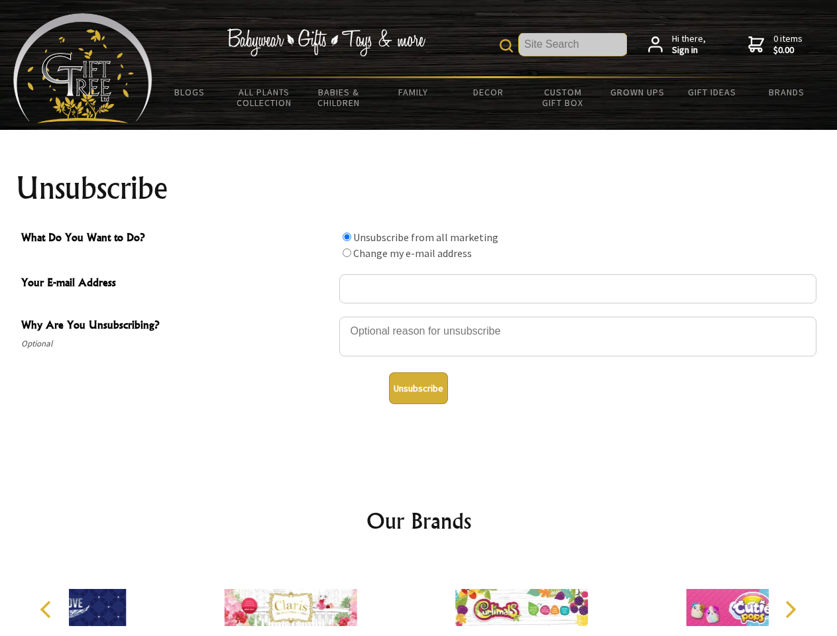 Image resolution: width=837 pixels, height=636 pixels. What do you see at coordinates (419, 521) in the screenshot?
I see `h2: Our Brands` at bounding box center [419, 521].